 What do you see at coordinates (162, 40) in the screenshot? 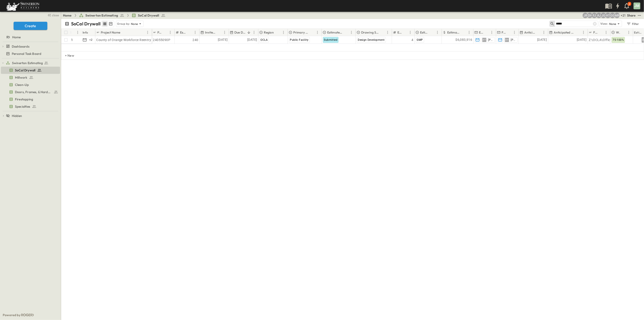
I see `span: 24055090P` at bounding box center [162, 40].